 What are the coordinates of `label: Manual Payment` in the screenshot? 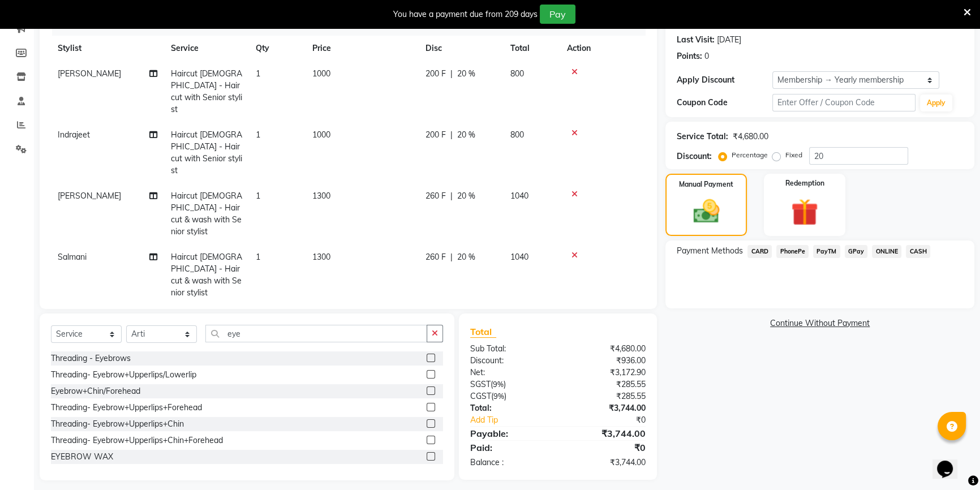 It's located at (706, 185).